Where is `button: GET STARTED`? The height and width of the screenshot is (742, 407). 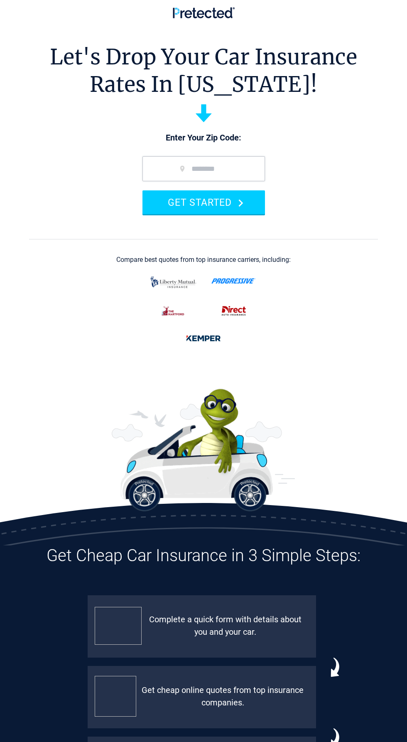 button: GET STARTED is located at coordinates (204, 202).